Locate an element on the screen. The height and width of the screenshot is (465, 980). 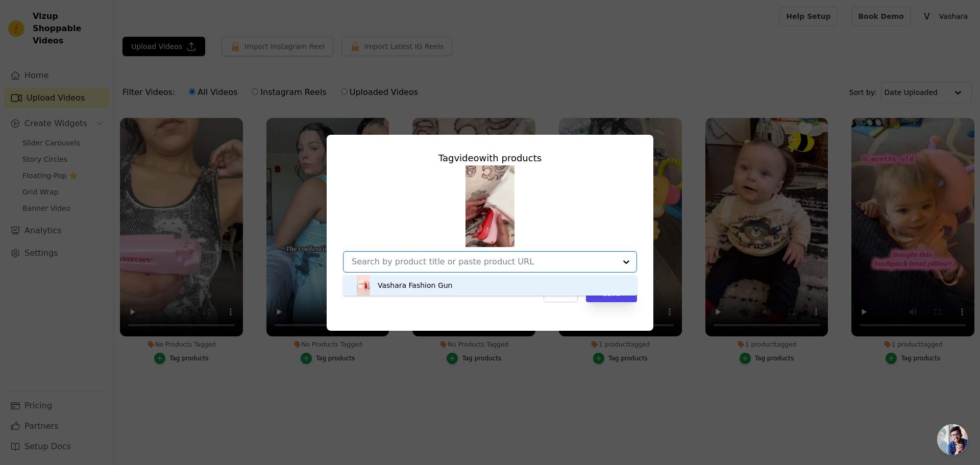
input: Search by product title or paste product URL is located at coordinates (484, 261).